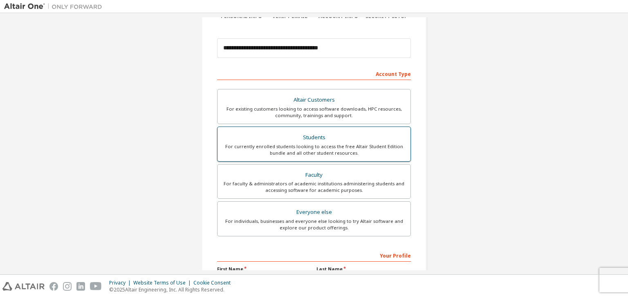 This screenshot has width=628, height=298. I want to click on p: © 2025 Altair Engineering, Inc. All Rights Reserved., so click(172, 290).